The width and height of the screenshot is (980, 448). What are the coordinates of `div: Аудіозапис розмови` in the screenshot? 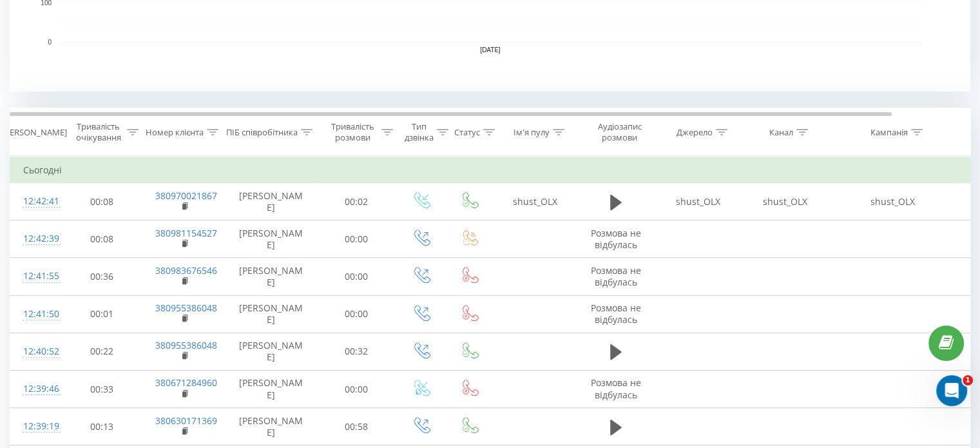 It's located at (619, 132).